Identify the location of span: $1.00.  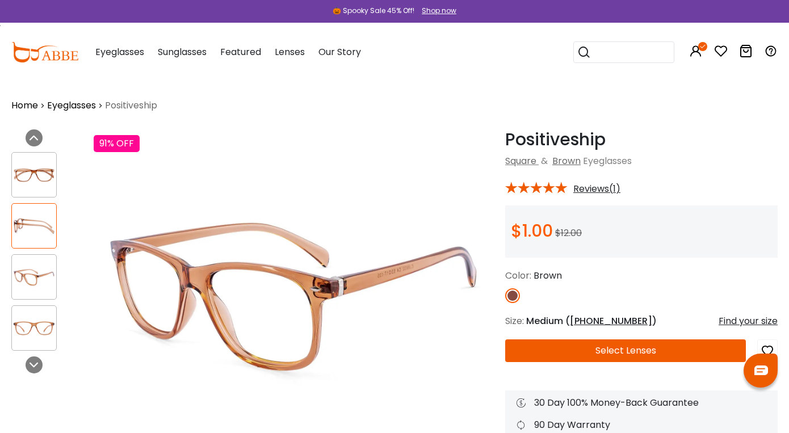
(532, 231).